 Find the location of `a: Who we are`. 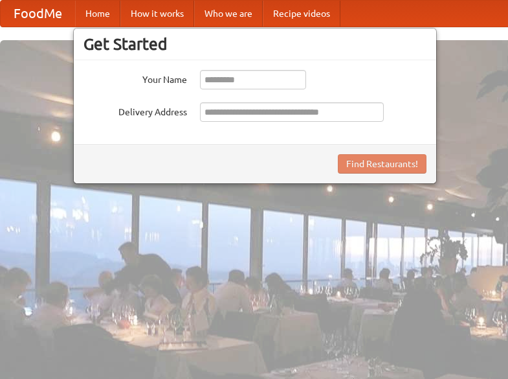

a: Who we are is located at coordinates (228, 14).